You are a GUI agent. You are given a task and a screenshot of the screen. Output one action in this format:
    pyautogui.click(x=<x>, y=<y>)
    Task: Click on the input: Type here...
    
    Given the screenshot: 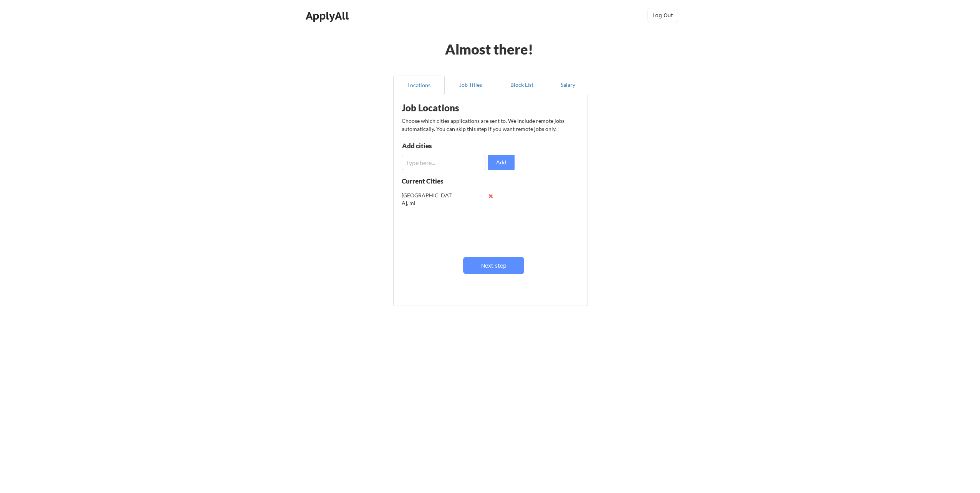 What is the action you would take?
    pyautogui.click(x=444, y=162)
    